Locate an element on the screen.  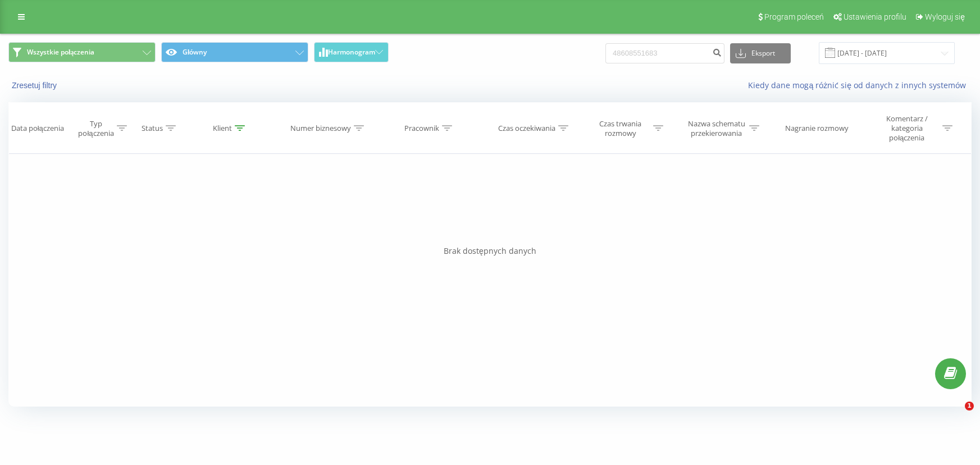
button: Eksport is located at coordinates (760, 53).